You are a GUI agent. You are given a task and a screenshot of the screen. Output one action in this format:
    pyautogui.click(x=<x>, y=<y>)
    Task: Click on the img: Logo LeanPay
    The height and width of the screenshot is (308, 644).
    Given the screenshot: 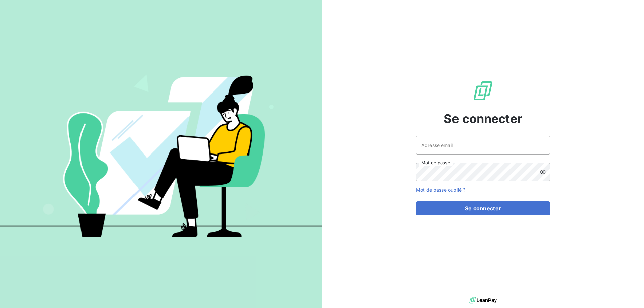 What is the action you would take?
    pyautogui.click(x=483, y=91)
    